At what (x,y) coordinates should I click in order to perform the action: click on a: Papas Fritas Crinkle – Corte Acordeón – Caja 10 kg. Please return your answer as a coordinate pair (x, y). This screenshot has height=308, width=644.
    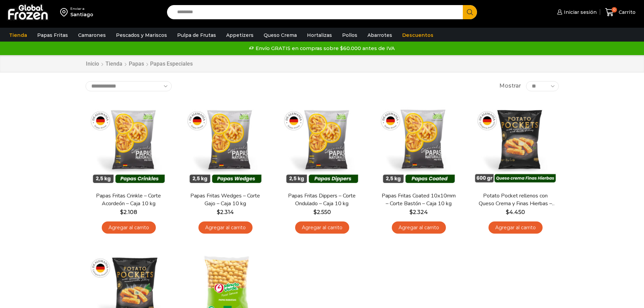
    Looking at the image, I should click on (129, 200).